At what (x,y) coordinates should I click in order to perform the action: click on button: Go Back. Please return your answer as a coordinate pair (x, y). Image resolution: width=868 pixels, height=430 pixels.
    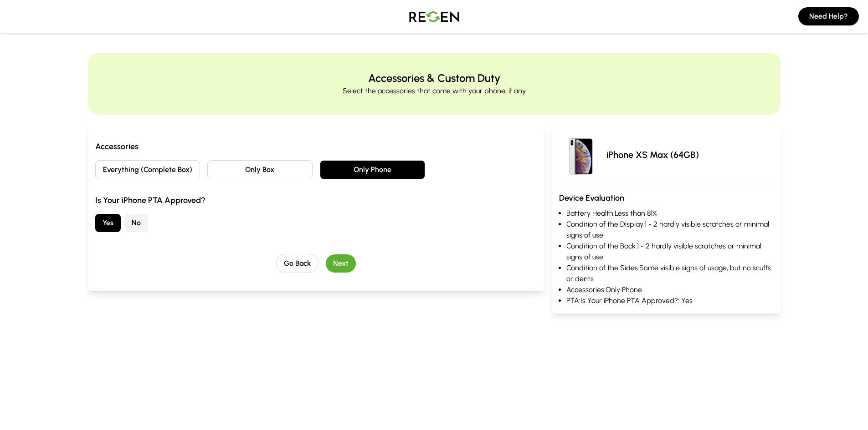
    Looking at the image, I should click on (297, 263).